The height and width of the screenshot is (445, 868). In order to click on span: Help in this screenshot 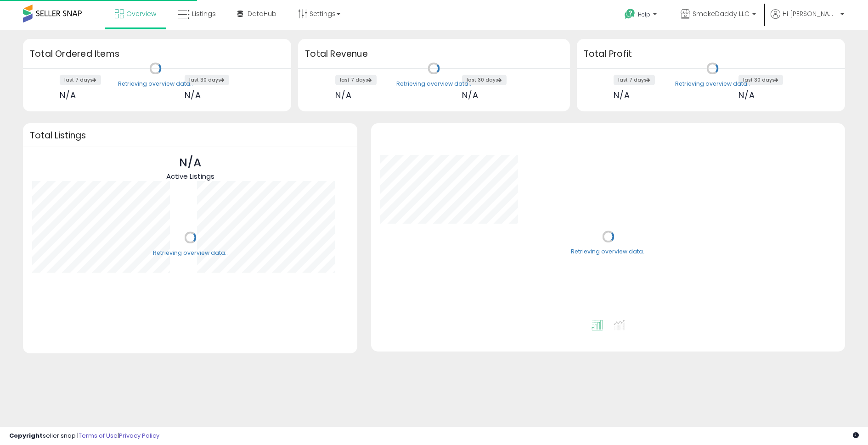, I will do `click(644, 15)`.